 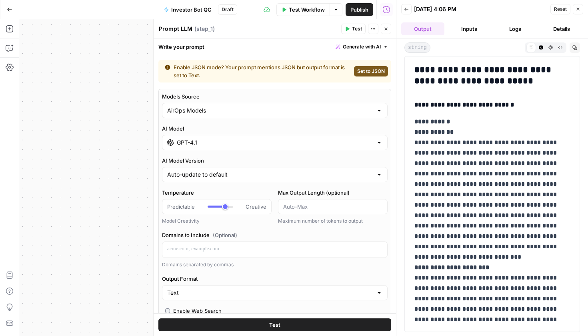 What do you see at coordinates (303, 10) in the screenshot?
I see `button: Test Workflow` at bounding box center [303, 10].